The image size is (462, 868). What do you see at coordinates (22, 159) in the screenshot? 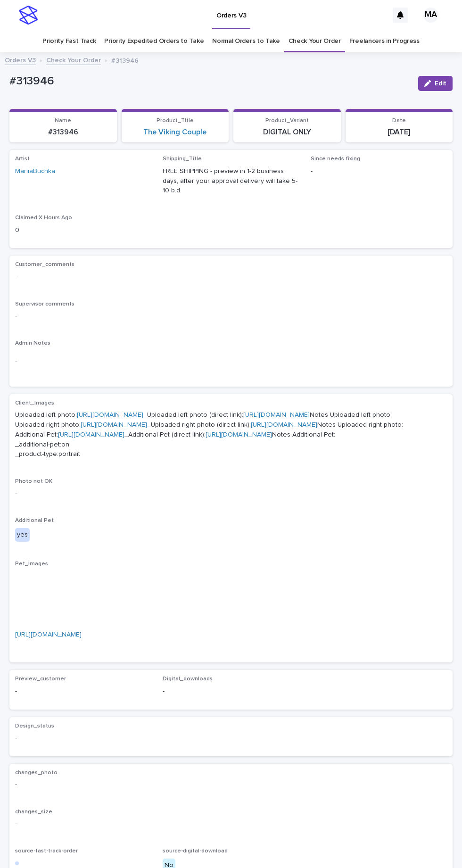
I see `span: Artist` at bounding box center [22, 159].